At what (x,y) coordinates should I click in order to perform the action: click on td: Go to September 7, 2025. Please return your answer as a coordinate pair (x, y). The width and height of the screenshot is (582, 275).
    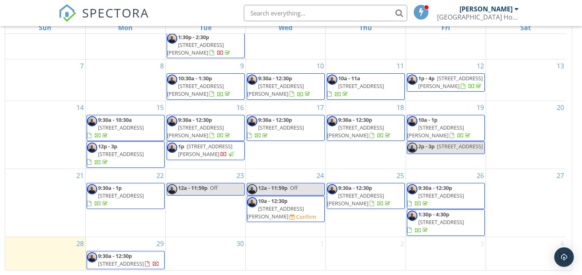
    Looking at the image, I should click on (45, 80).